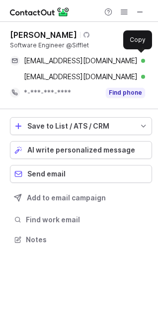 Image resolution: width=158 pixels, height=318 pixels. Describe the element at coordinates (81, 198) in the screenshot. I see `button: Add to email campaign` at that location.